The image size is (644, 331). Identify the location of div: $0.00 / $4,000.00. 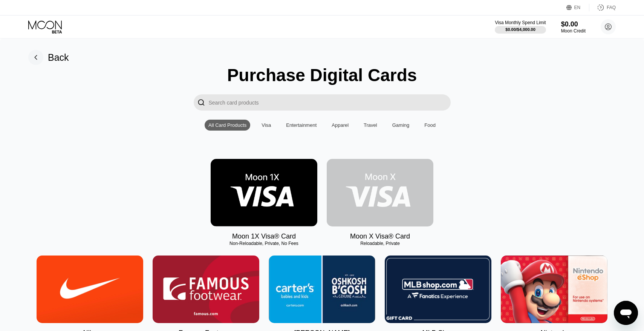
(520, 29).